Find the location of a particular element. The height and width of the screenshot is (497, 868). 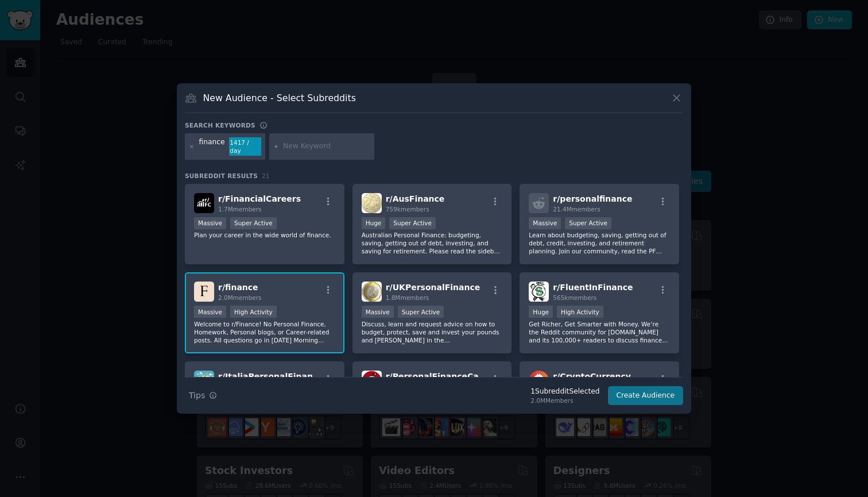

span: 565k members is located at coordinates (574, 298).